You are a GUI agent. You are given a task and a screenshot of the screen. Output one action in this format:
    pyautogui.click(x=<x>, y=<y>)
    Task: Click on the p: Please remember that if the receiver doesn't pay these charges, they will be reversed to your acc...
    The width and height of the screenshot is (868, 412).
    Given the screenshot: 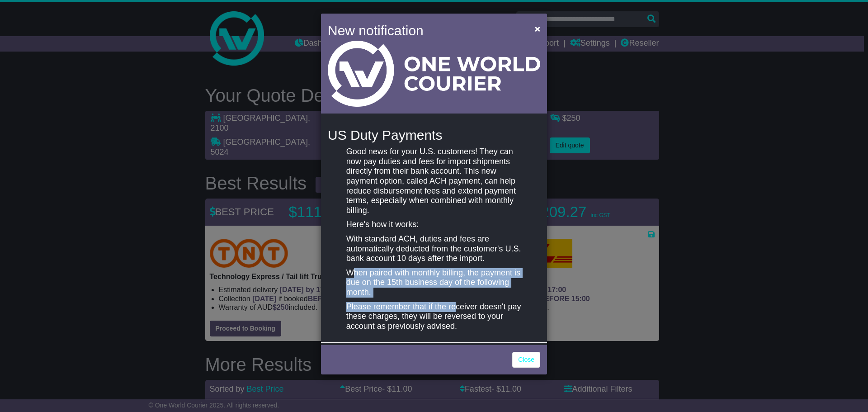 What is the action you would take?
    pyautogui.click(x=434, y=317)
    